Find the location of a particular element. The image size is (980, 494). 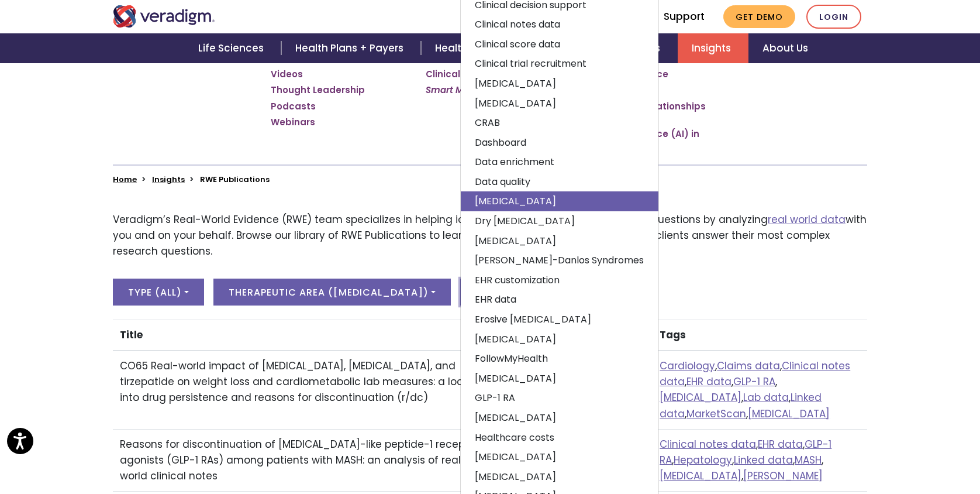

a: Smart MedicinePodcast is located at coordinates (480, 90).